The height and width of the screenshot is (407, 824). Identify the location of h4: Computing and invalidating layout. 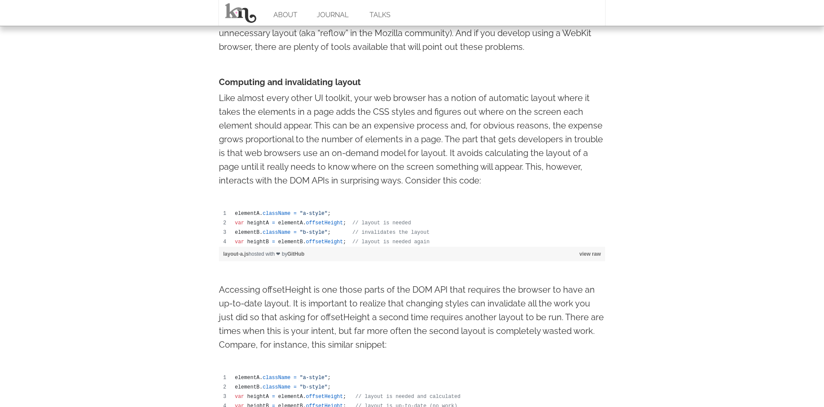
(412, 82).